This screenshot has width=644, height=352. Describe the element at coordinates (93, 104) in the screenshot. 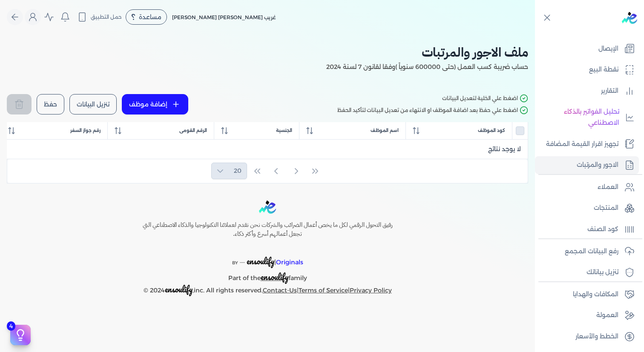

I see `button: تنزيل البيانات` at that location.